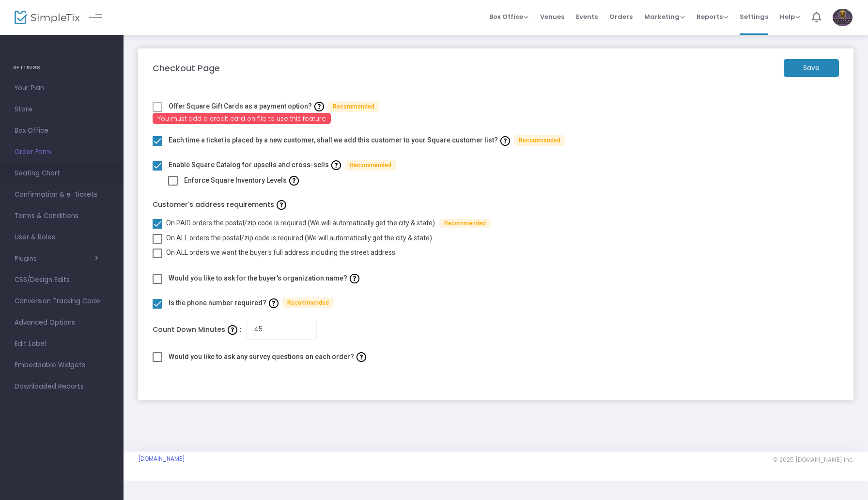 The height and width of the screenshot is (500, 868). Describe the element at coordinates (251, 303) in the screenshot. I see `label: Is the phone number required?` at that location.